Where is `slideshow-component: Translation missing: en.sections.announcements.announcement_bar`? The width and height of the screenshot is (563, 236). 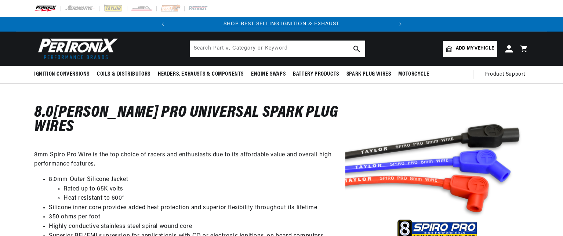 slideshow-component: Translation missing: en.sections.announcements.announcement_bar is located at coordinates (281, 24).